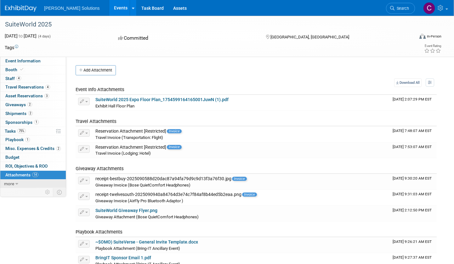  Describe the element at coordinates (22, 122) in the screenshot. I see `span: Sponsorships` at that location.